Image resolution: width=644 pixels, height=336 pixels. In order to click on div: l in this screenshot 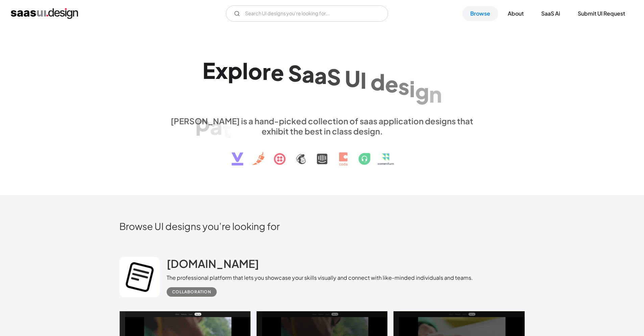, I will do `click(245, 70)`.